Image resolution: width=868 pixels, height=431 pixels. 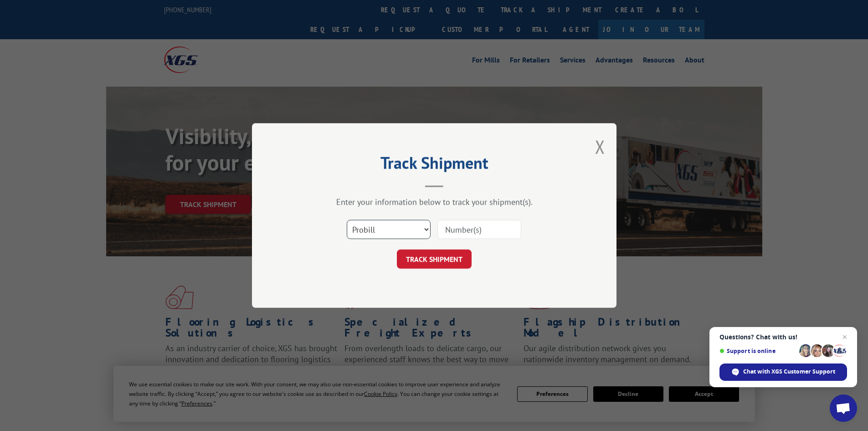 What do you see at coordinates (789, 372) in the screenshot?
I see `span: Chat with XGS Customer Support` at bounding box center [789, 372].